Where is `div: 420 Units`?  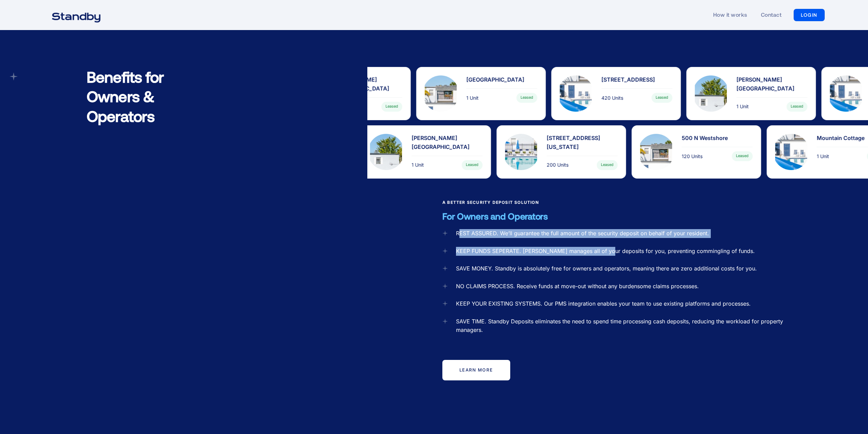
div: 420 Units is located at coordinates (612, 98).